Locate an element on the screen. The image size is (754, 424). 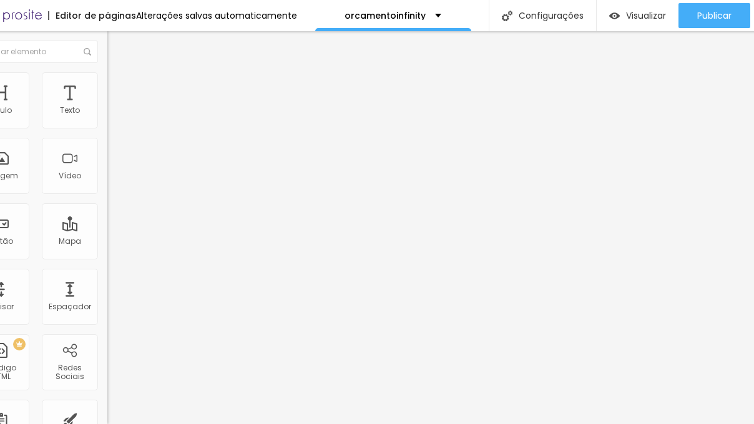
img: view-1.svg is located at coordinates (614, 16).